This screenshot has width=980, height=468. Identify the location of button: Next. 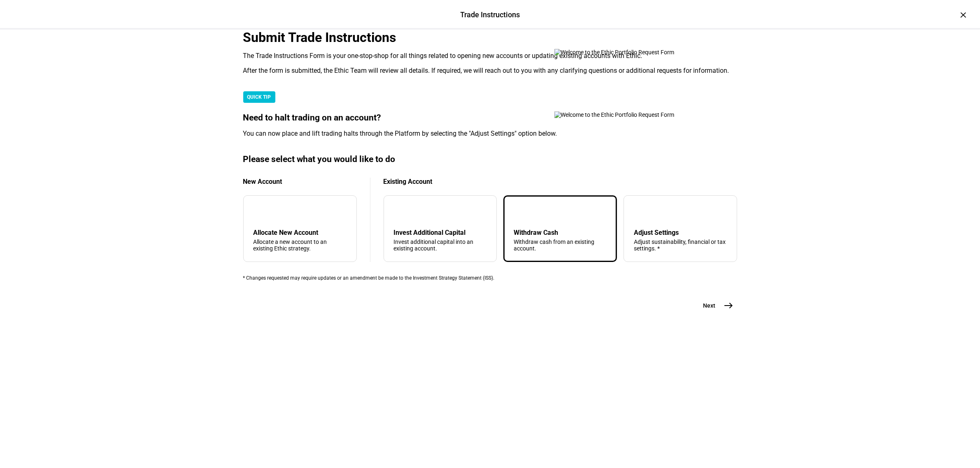
(716, 306).